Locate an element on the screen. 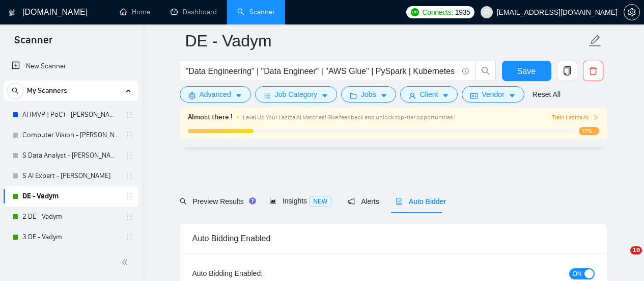  button: delete is located at coordinates (593, 71).